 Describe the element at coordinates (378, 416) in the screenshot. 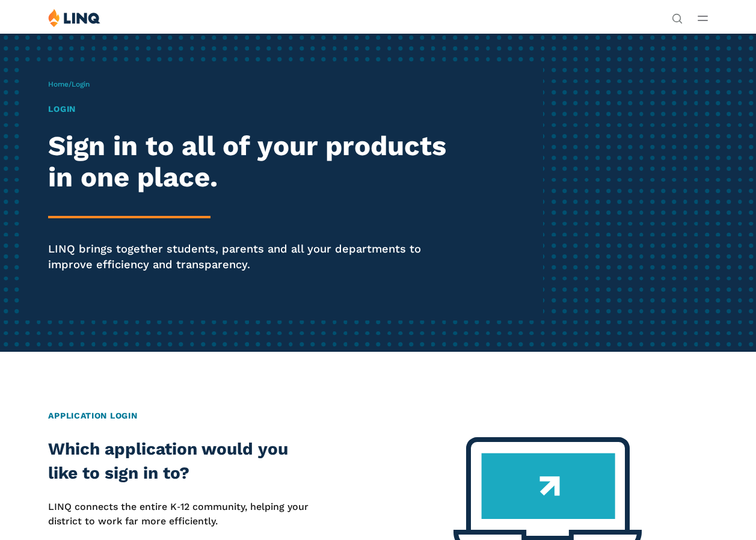

I see `h2: Application Login` at that location.